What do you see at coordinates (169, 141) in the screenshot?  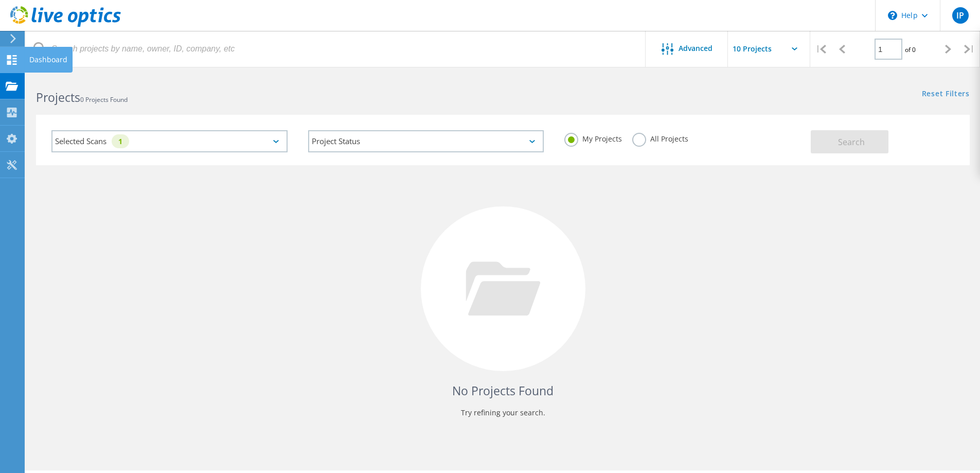 I see `div: Selected Scans` at bounding box center [169, 141].